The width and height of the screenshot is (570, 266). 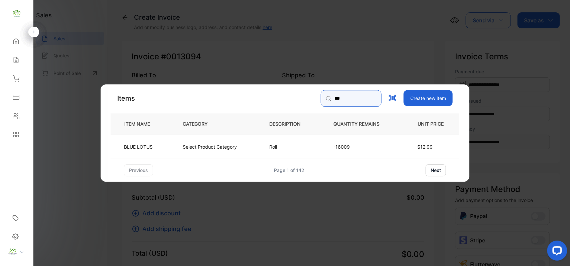 I want to click on button: previous, so click(x=138, y=171).